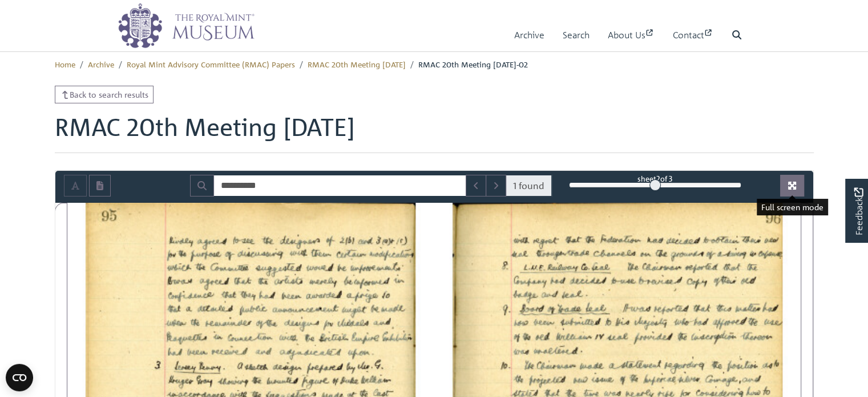 The height and width of the screenshot is (397, 868). I want to click on button: Search, so click(202, 186).